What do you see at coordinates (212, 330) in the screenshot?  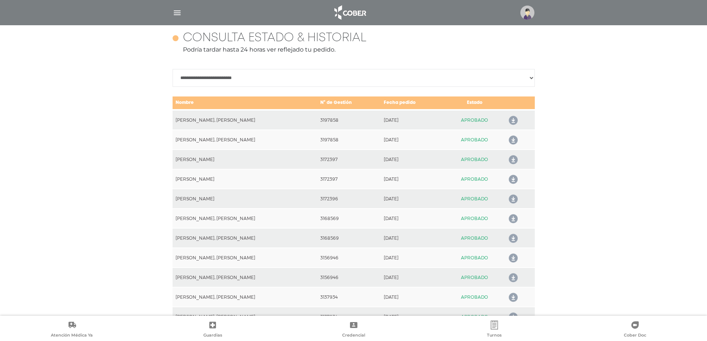 I see `a: Guardias` at bounding box center [212, 330].